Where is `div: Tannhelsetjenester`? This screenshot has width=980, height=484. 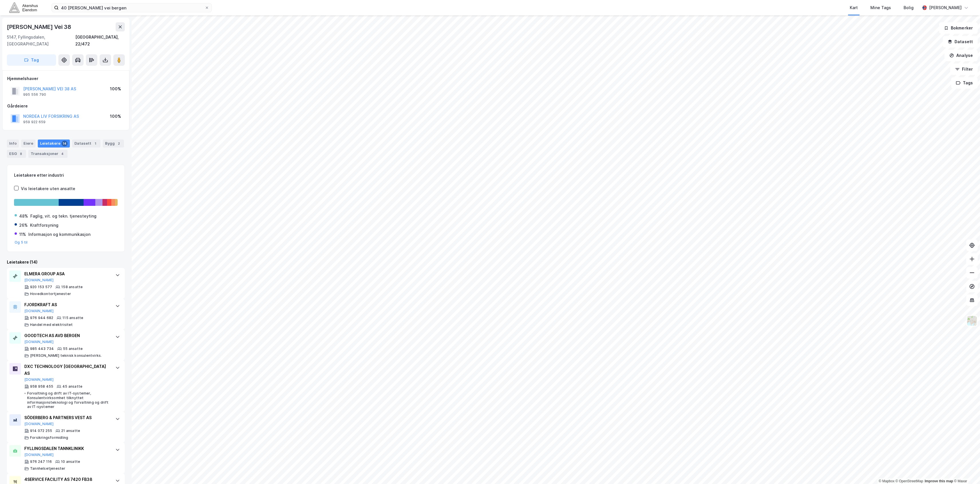 div: Tannhelsetjenester is located at coordinates (48, 469).